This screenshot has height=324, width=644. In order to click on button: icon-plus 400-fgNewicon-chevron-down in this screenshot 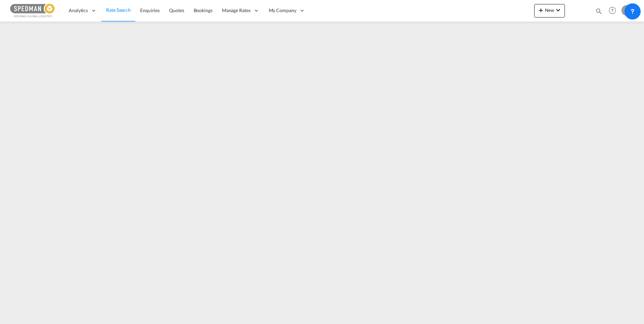, I will do `click(549, 11)`.